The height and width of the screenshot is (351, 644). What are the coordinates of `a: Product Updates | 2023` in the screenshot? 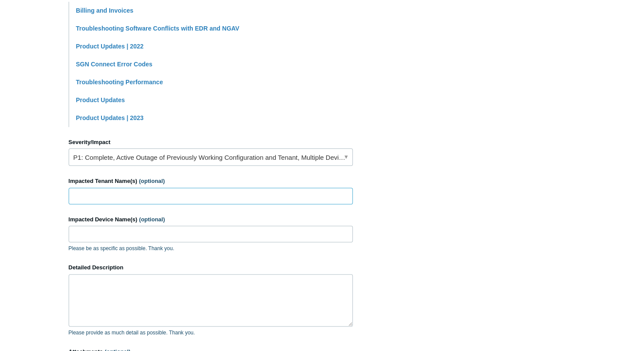 It's located at (110, 118).